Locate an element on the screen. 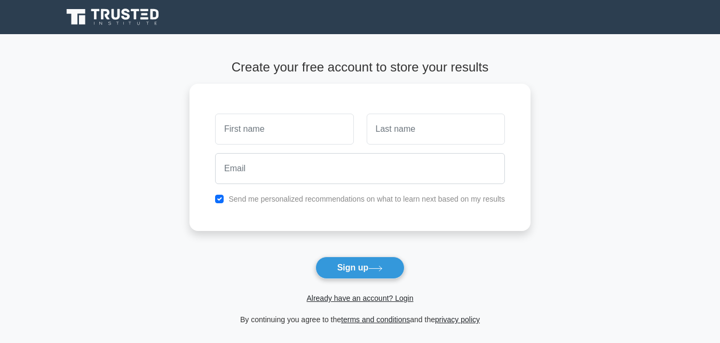 Image resolution: width=720 pixels, height=343 pixels. button: Sign up is located at coordinates (360, 268).